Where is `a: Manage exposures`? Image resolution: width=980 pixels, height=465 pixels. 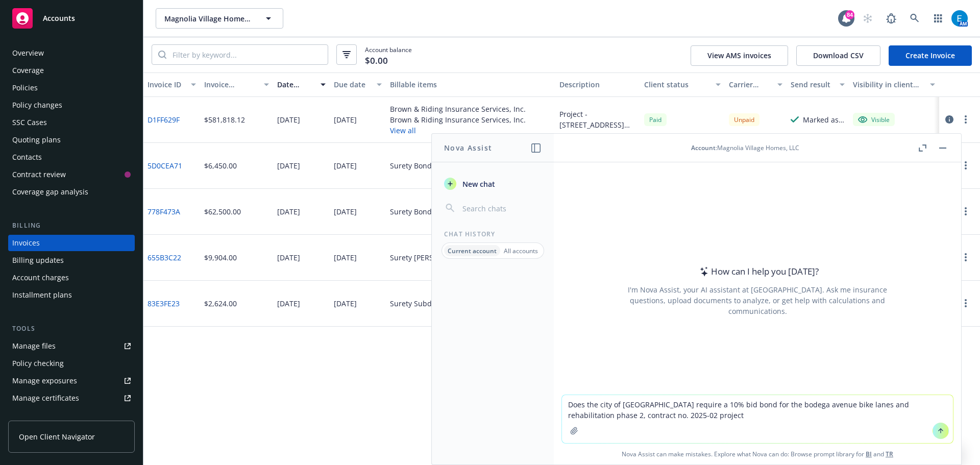
a: Manage exposures is located at coordinates (71, 381).